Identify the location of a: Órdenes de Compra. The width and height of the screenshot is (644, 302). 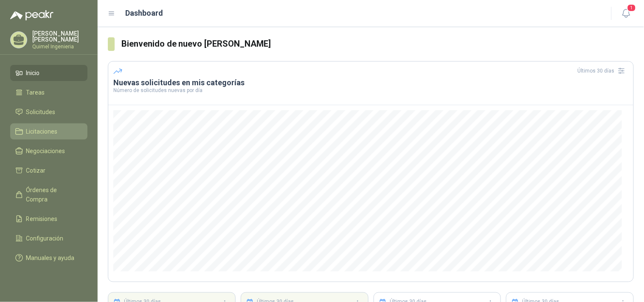
(49, 195).